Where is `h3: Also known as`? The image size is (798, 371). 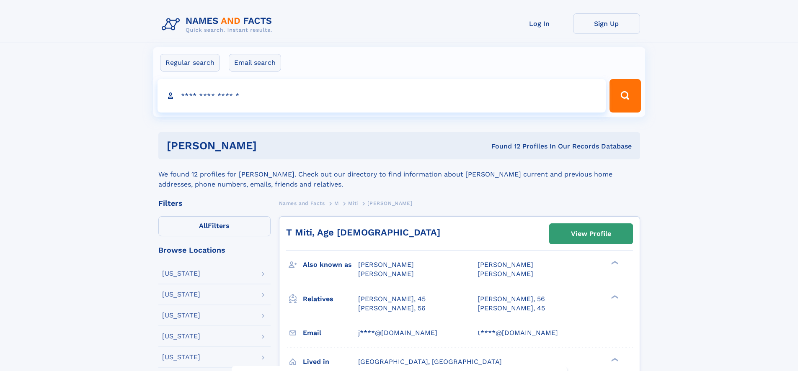 h3: Also known as is located at coordinates (330, 265).